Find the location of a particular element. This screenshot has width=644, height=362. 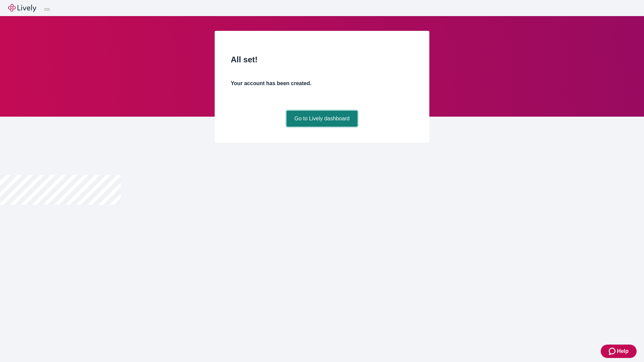

svg: Zendesk support icon is located at coordinates (613, 351).